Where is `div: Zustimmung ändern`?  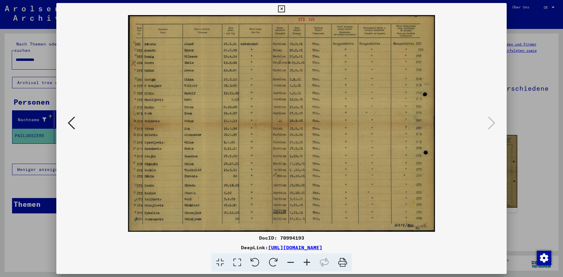 div: Zustimmung ändern is located at coordinates (544, 258).